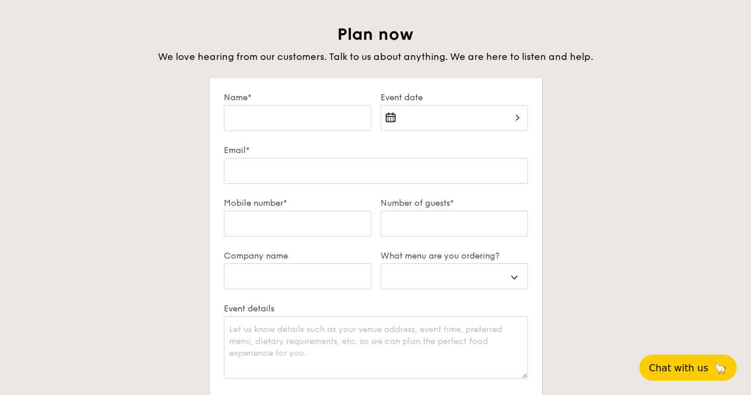 The image size is (751, 395). I want to click on label: Mobile number*, so click(297, 203).